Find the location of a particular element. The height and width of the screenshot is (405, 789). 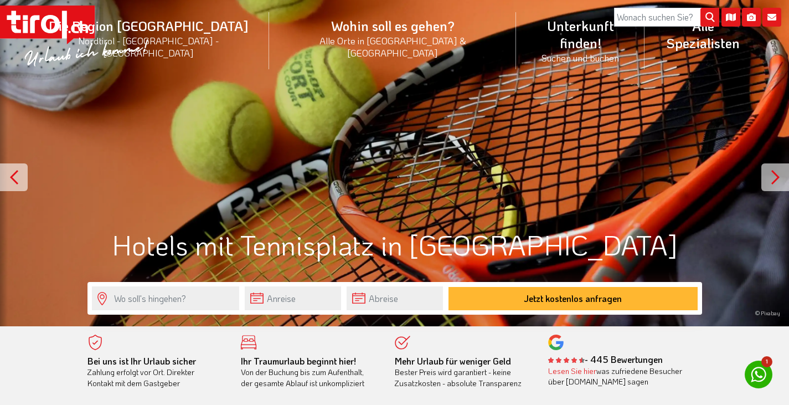

b: Bei uns ist Ihr Urlaub sicher is located at coordinates (142, 360).